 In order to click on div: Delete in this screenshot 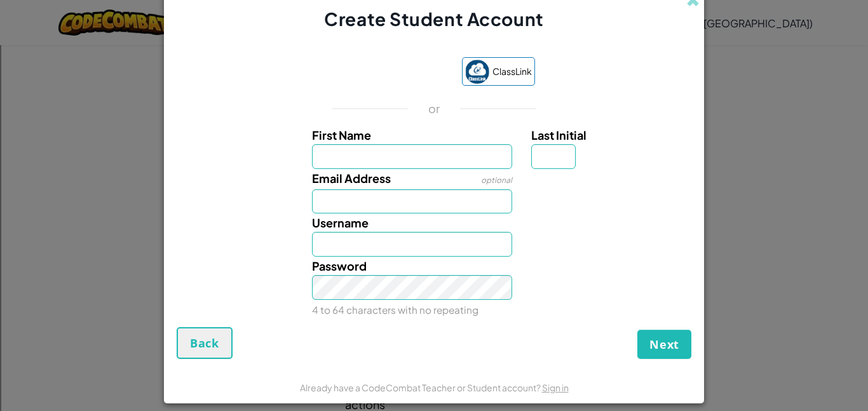, I will do `click(434, 45)`.